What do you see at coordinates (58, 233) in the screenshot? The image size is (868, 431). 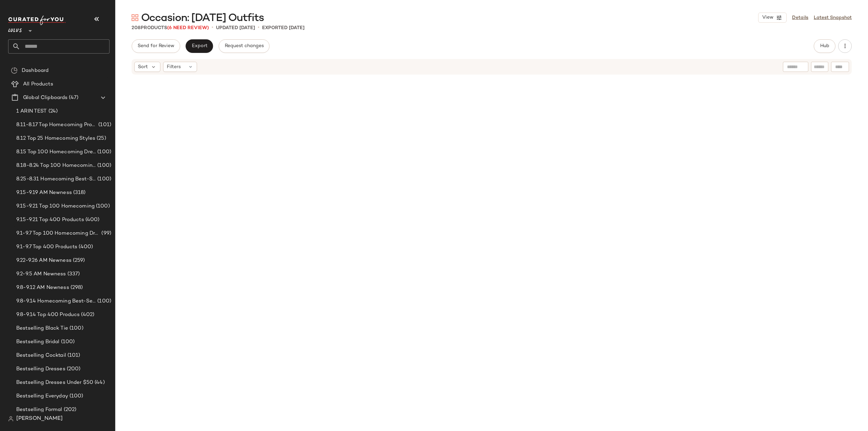 I see `span: 9.1-9.7 Top 100 Homecoming Dresses` at bounding box center [58, 233].